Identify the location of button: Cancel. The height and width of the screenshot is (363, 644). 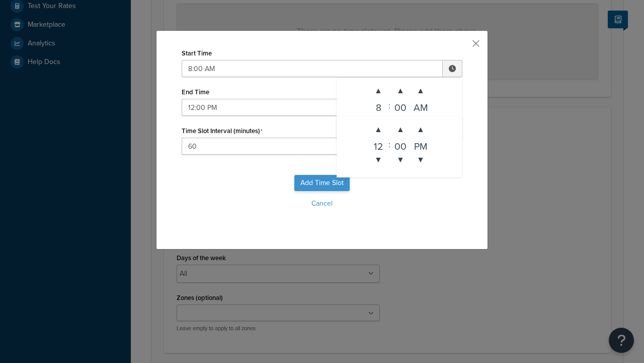
(322, 203).